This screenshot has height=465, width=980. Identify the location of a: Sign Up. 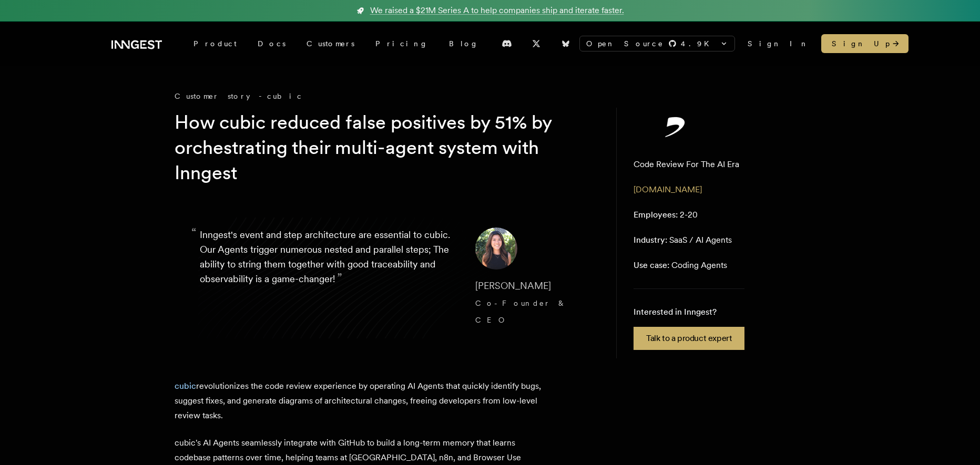
(865, 43).